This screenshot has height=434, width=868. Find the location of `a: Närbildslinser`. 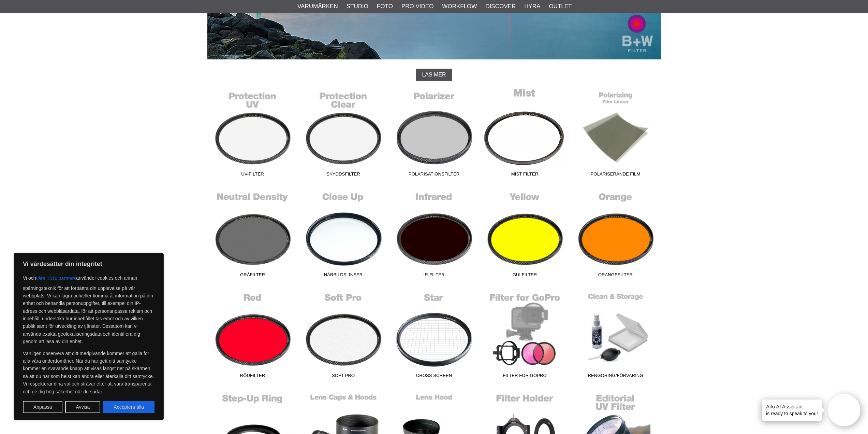

a: Närbildslinser is located at coordinates (344, 235).